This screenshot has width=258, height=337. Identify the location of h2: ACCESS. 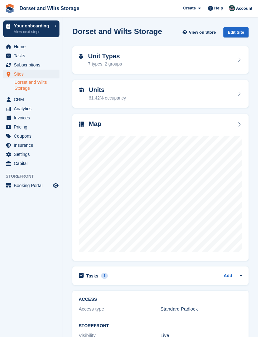
(161, 300).